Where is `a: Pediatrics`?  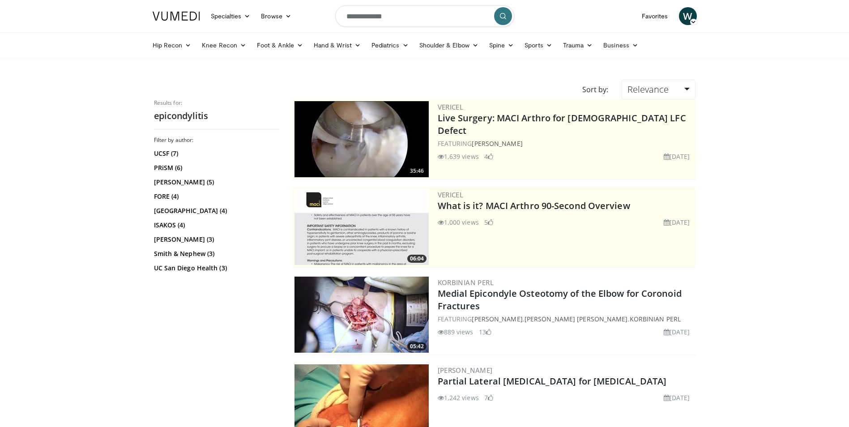 a: Pediatrics is located at coordinates (390, 45).